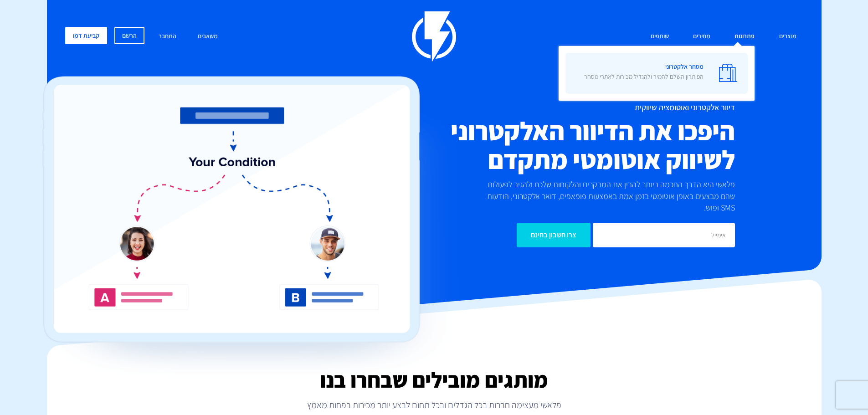  What do you see at coordinates (554, 235) in the screenshot?
I see `input: צרו חשבון בחינם` at bounding box center [554, 235].